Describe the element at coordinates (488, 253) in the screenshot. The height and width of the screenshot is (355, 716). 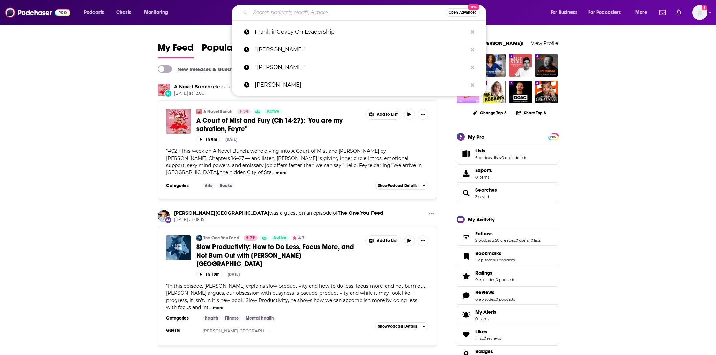
I see `span: Bookmarks` at that location.